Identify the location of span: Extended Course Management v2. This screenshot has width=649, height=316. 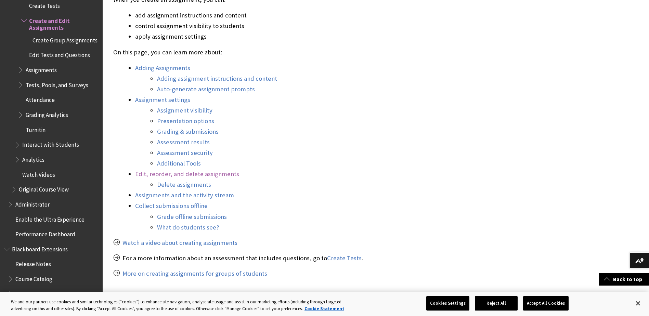
(56, 293).